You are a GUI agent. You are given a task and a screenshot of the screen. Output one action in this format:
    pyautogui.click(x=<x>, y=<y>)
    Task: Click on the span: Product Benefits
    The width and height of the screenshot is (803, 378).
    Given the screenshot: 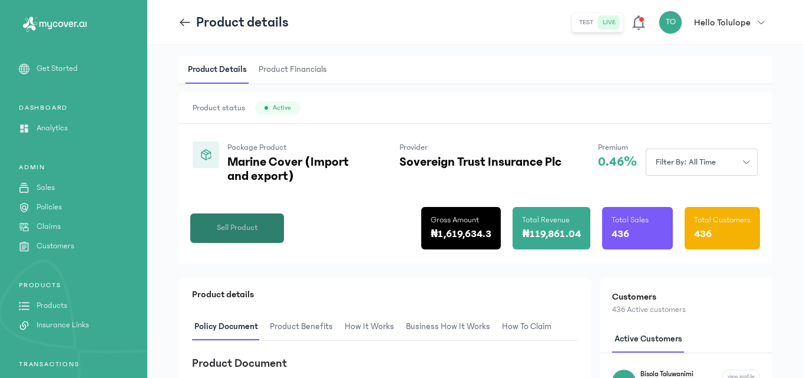 What is the action you would take?
    pyautogui.click(x=301, y=327)
    